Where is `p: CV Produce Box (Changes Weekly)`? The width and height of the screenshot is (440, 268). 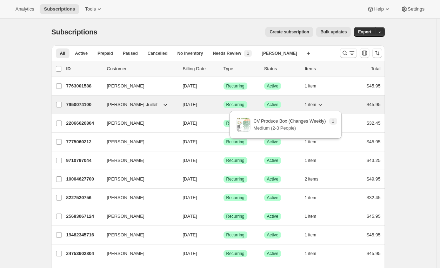
p: CV Produce Box (Changes Weekly) is located at coordinates (290, 121).